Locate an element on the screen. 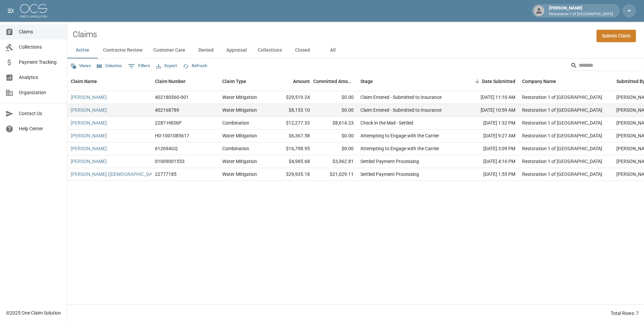 The width and height of the screenshot is (644, 322). div: © 2025 One Claim Solution is located at coordinates (33, 313).